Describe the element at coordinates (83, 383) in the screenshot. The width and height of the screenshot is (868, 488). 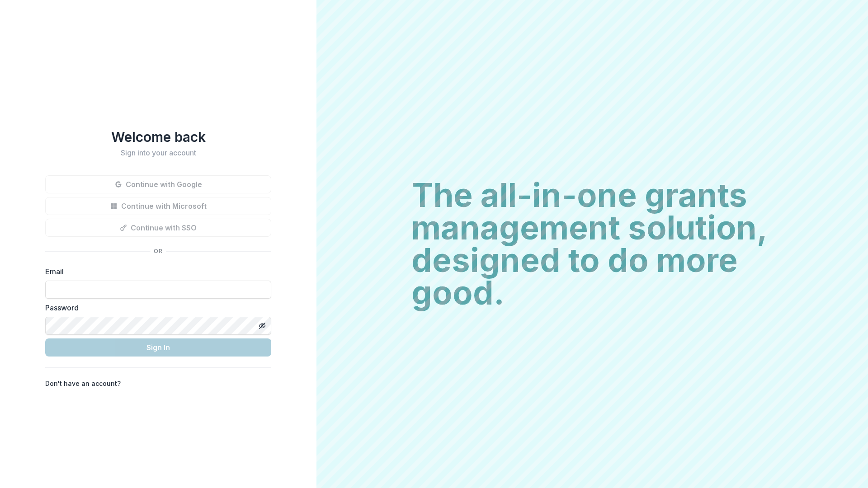
I see `p: Don't have an account?` at that location.